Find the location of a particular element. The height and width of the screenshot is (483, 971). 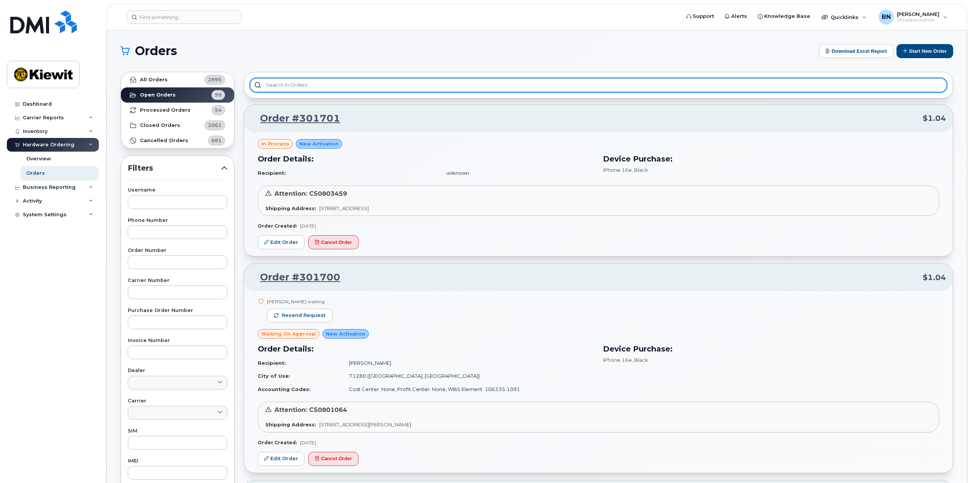

label: Phone Number is located at coordinates (178, 221).